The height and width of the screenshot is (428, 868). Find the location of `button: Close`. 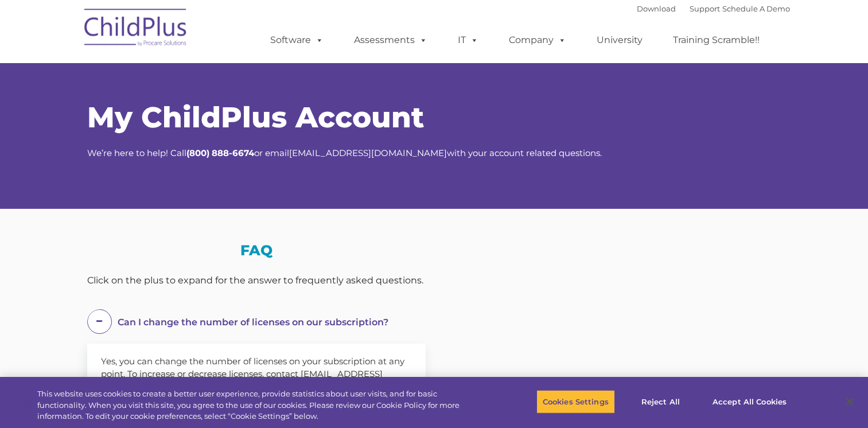

button: Close is located at coordinates (850, 402).